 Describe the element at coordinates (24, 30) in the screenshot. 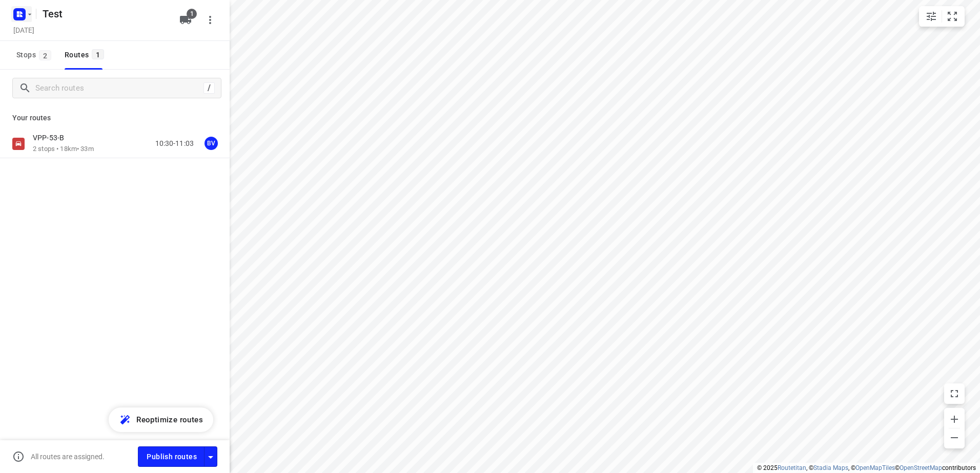

I see `h5: Project date` at that location.